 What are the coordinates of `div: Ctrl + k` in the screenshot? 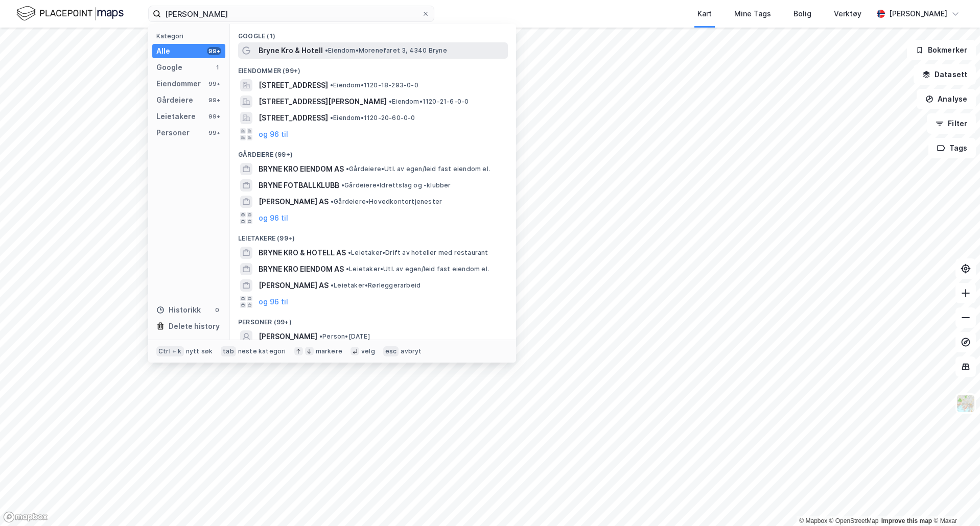 It's located at (170, 351).